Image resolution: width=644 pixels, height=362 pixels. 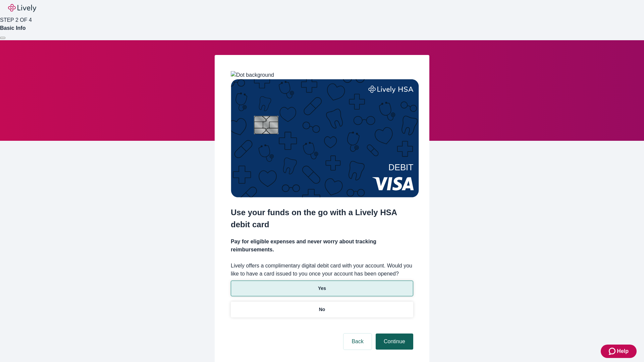 I want to click on h2: Use your funds on the go with a Lively HSA debit card, so click(x=322, y=218).